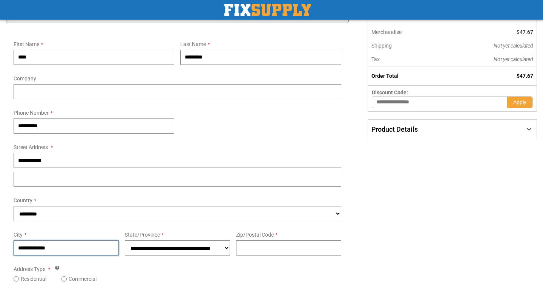  I want to click on th: Merchandise, so click(405, 32).